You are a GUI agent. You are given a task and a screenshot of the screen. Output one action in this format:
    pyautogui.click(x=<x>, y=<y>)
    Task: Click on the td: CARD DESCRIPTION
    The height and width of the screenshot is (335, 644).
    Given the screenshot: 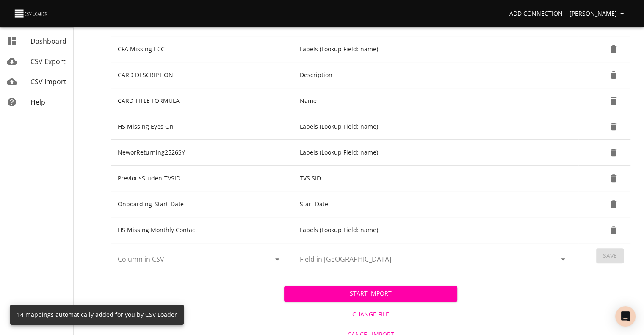 What is the action you would take?
    pyautogui.click(x=202, y=75)
    